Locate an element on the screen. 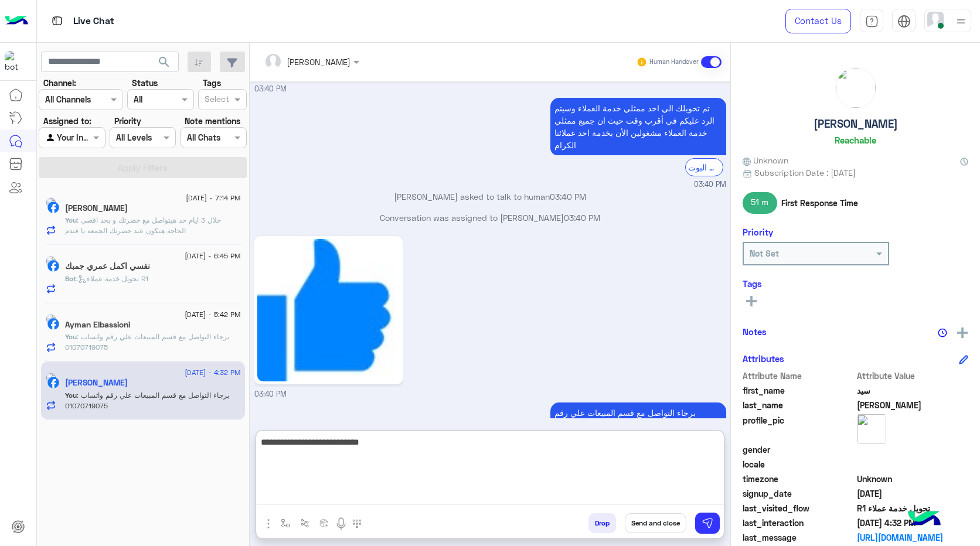 This screenshot has width=980, height=546. label: Assigned to: is located at coordinates (67, 120).